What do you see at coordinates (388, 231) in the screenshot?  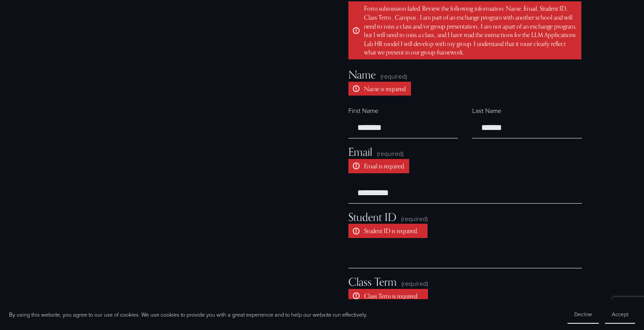 I see `p: Student ID is required.` at bounding box center [388, 231].